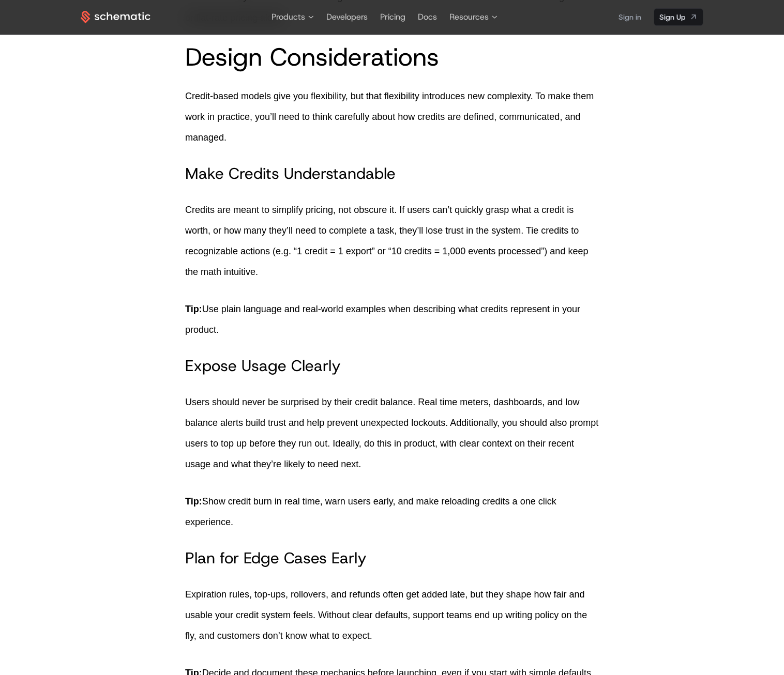 This screenshot has height=675, width=784. What do you see at coordinates (469, 17) in the screenshot?
I see `span: Resources` at bounding box center [469, 17].